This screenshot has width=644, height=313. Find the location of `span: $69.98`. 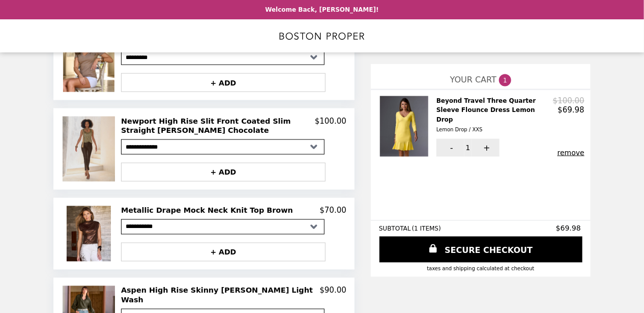

span: $69.98 is located at coordinates (569, 229).